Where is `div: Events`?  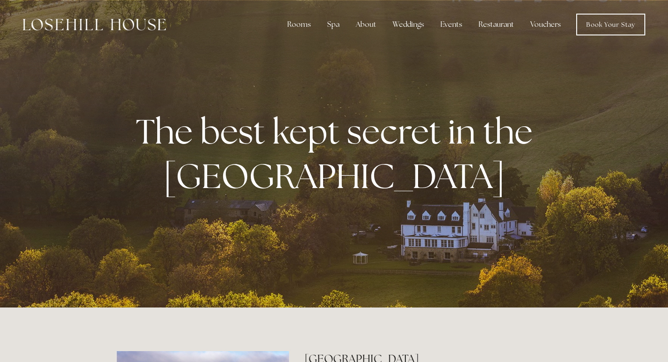
div: Events is located at coordinates (451, 25).